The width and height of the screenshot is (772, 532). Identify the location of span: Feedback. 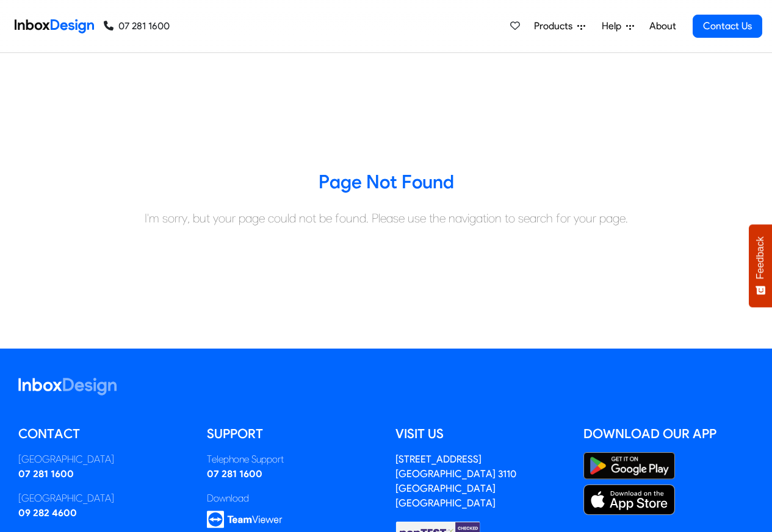
(760, 258).